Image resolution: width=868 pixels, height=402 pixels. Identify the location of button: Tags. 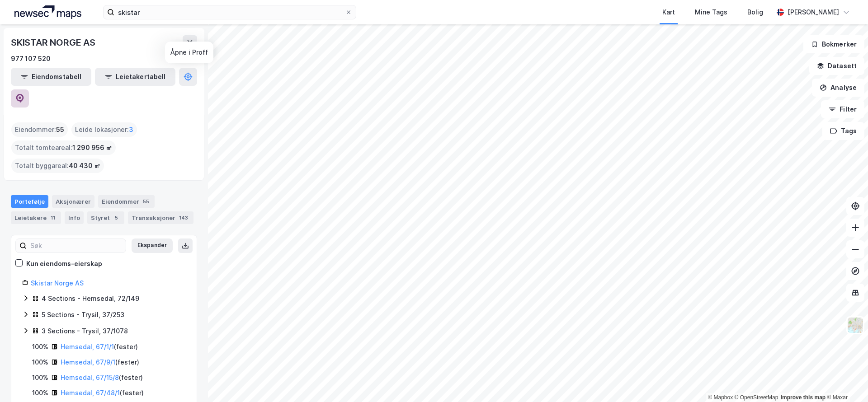
(843, 131).